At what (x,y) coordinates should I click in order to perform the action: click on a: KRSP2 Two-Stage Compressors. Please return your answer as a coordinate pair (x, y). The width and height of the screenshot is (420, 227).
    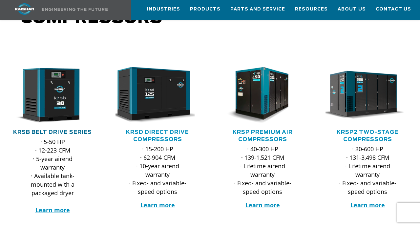
    Looking at the image, I should click on (367, 136).